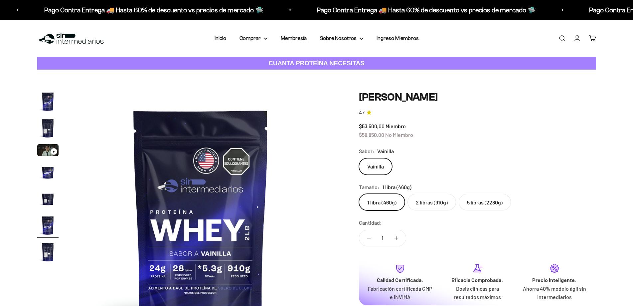  What do you see at coordinates (48, 200) in the screenshot?
I see `button: Ir al artículo 5` at bounding box center [48, 200].